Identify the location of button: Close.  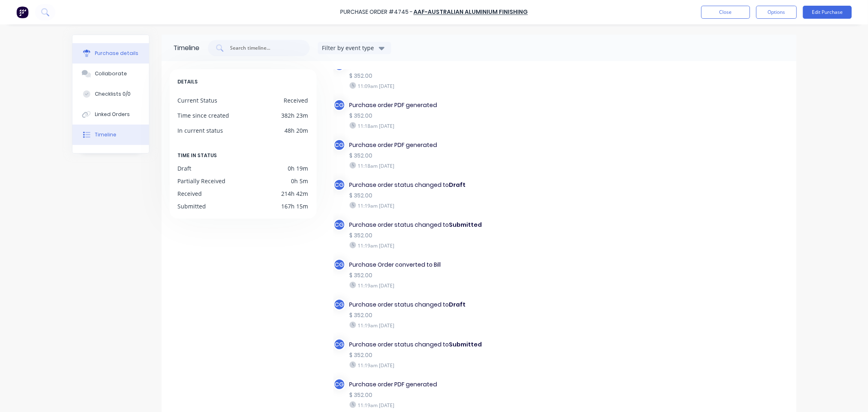
(726, 12).